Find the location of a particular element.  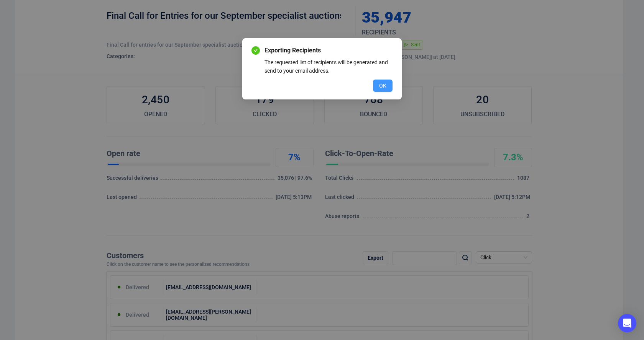

span: check-circle is located at coordinates (256, 51).